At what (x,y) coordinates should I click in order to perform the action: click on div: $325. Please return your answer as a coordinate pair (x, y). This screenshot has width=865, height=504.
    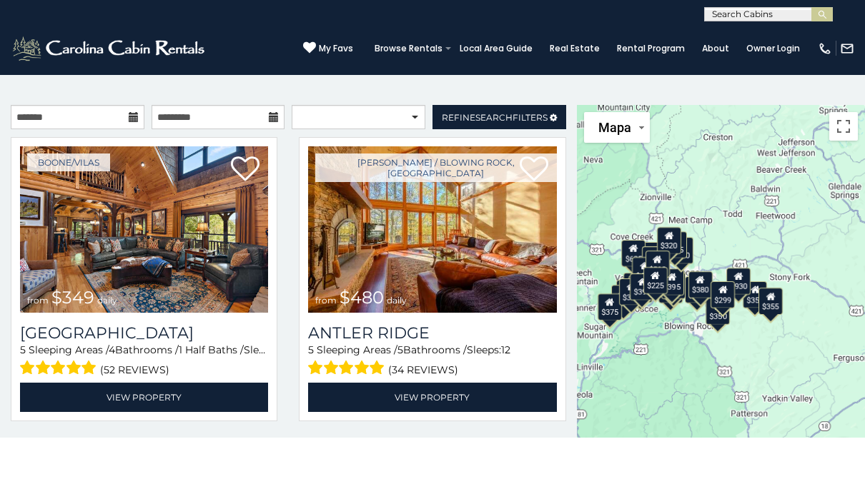
    Looking at the image, I should click on (632, 292).